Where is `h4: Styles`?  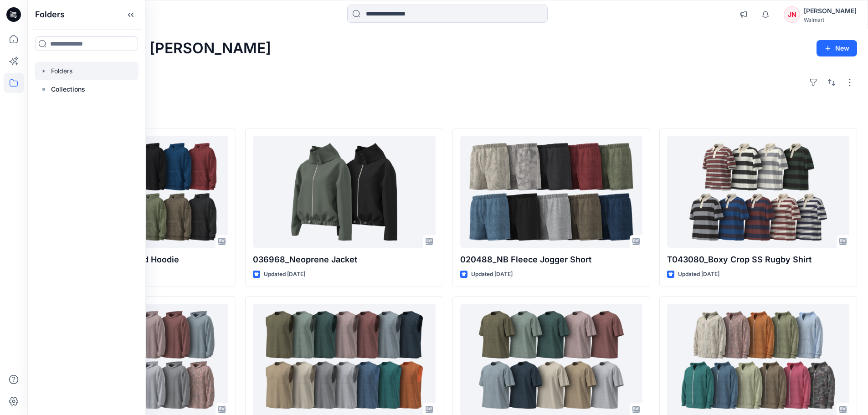
h4: Styles is located at coordinates (447, 113).